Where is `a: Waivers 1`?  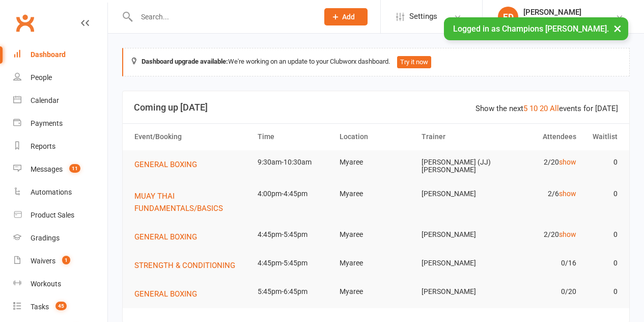
a: Waivers 1 is located at coordinates (60, 261).